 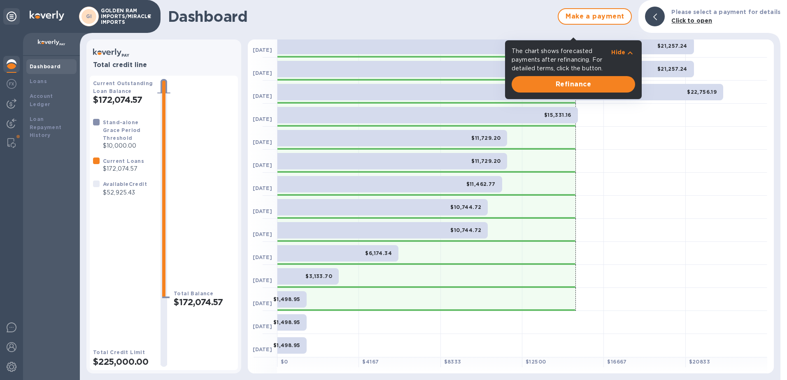 What do you see at coordinates (573, 84) in the screenshot?
I see `button: Refinance` at bounding box center [573, 84].